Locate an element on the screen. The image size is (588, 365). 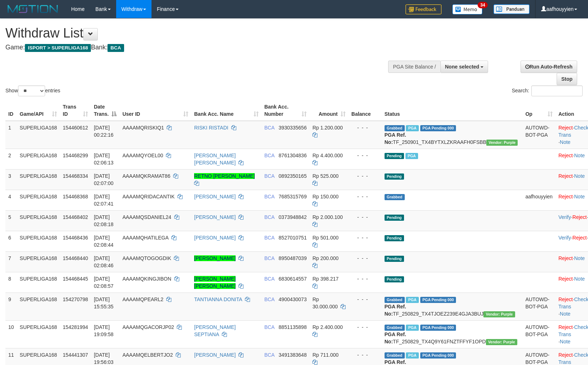
span: Marked by aafsoycanthlai is located at coordinates (412, 355).